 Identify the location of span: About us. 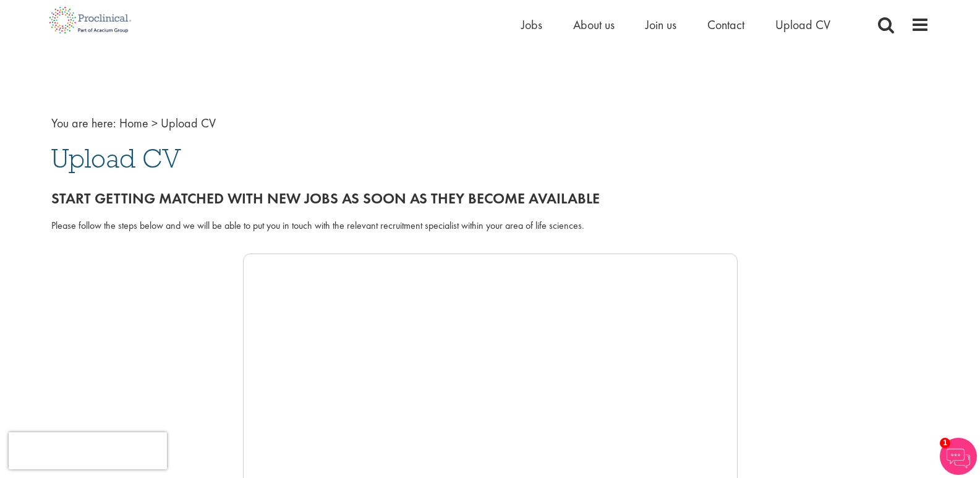
(594, 25).